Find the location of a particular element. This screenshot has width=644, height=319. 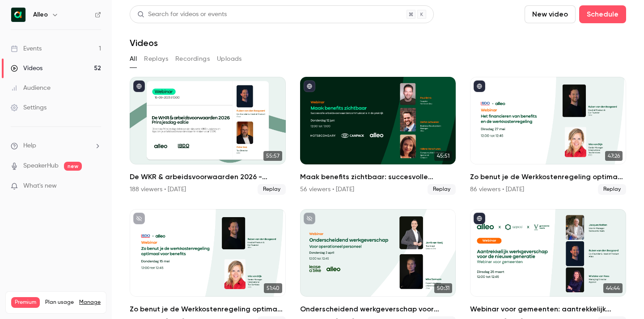

li: Maak benefits zichtbaar: succesvolle arbeidsvoorwaarden communicatie in de praktijk is located at coordinates (378, 136).